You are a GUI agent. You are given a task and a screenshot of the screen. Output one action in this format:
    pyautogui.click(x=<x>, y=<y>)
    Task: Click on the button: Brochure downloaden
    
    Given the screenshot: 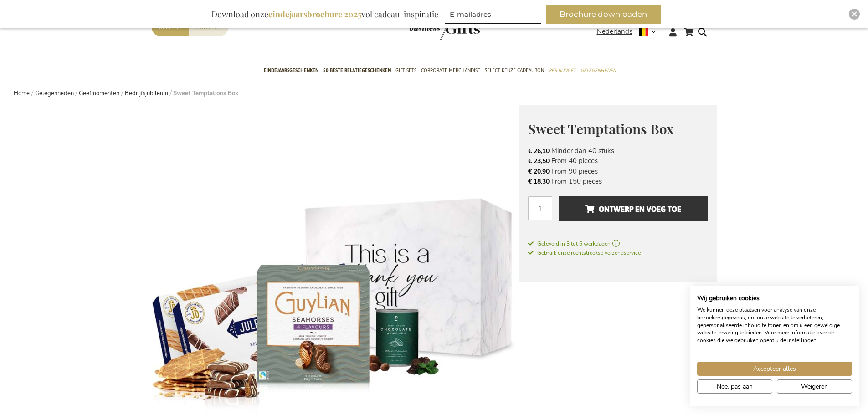 What is the action you would take?
    pyautogui.click(x=603, y=14)
    